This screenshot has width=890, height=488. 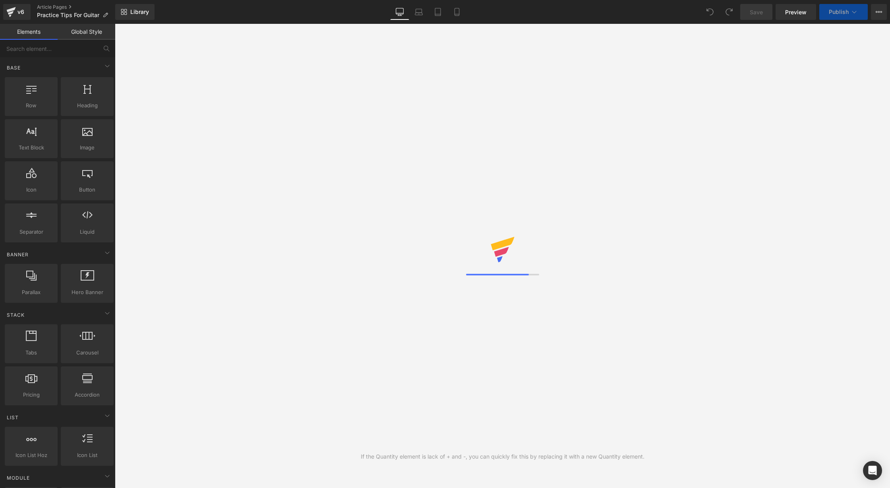 What do you see at coordinates (31, 232) in the screenshot?
I see `span: Separator` at bounding box center [31, 232].